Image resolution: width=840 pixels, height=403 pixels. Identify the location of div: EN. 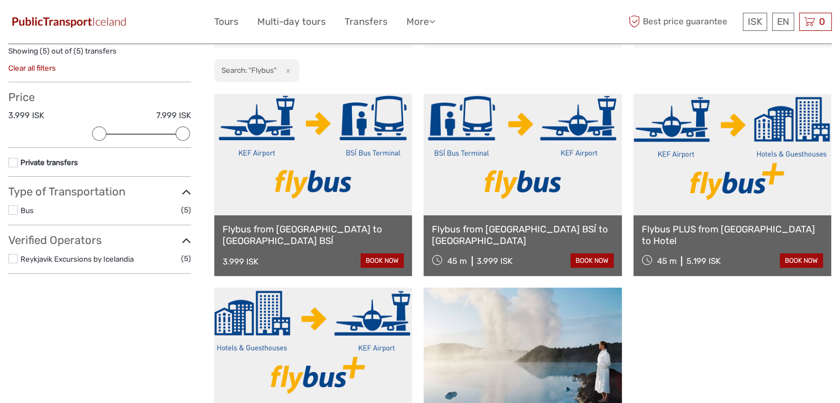
(783, 22).